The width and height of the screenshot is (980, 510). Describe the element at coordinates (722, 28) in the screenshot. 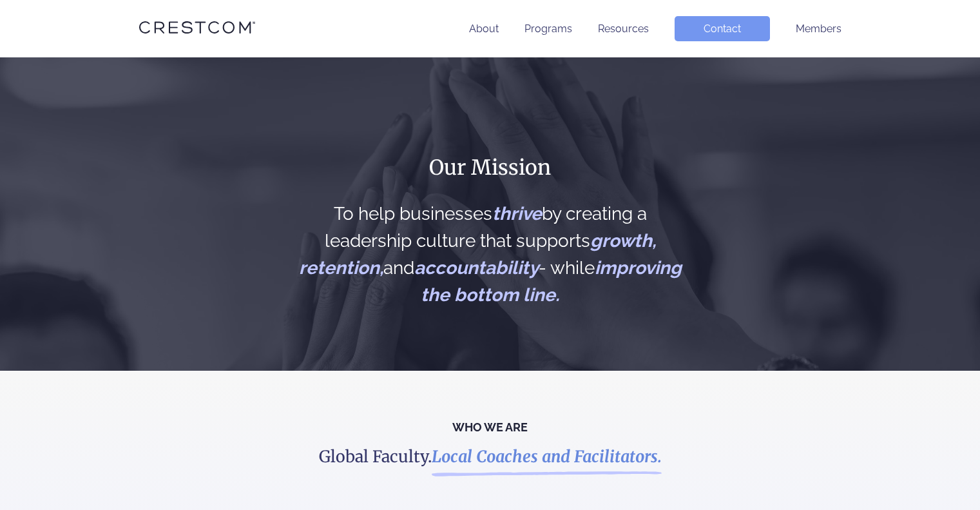

I see `a: Contact` at that location.